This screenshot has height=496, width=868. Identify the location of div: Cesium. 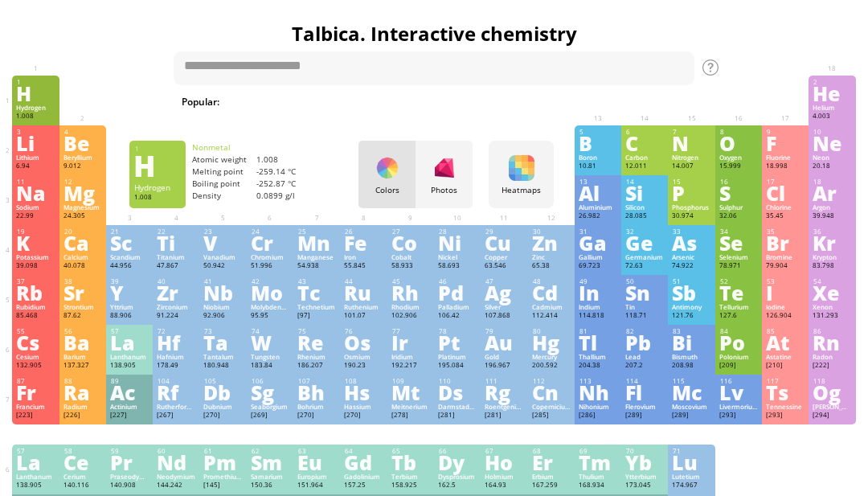
(36, 357).